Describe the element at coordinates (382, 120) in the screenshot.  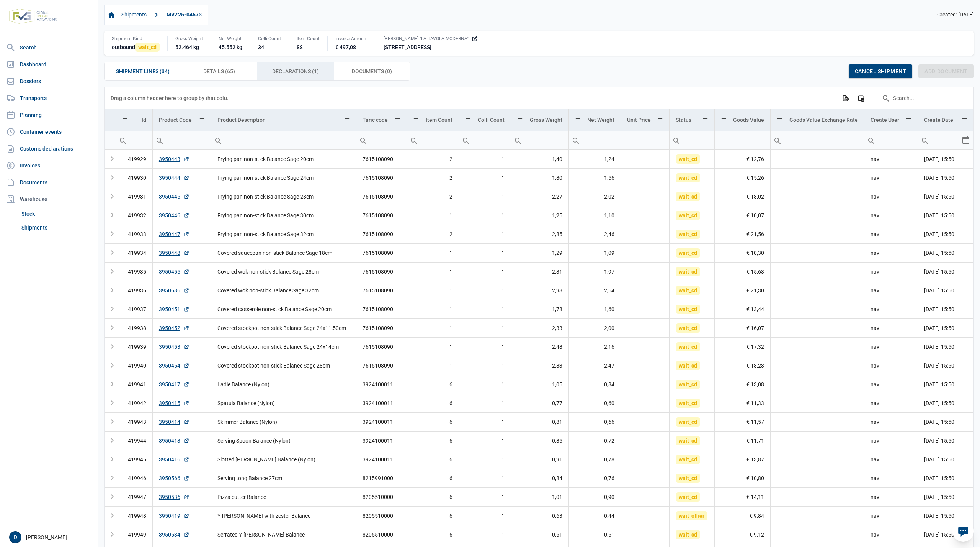
I see `td: Column Taric code` at that location.